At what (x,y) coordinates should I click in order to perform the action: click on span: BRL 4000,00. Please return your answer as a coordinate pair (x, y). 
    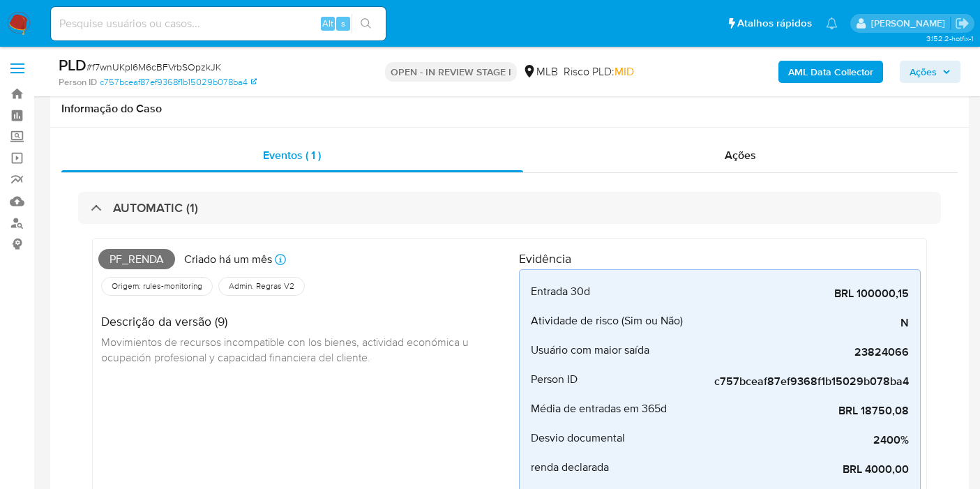
    Looking at the image, I should click on (804, 469).